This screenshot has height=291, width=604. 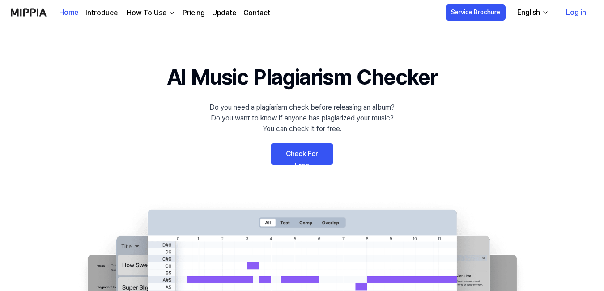 What do you see at coordinates (257, 13) in the screenshot?
I see `a: Contact` at bounding box center [257, 13].